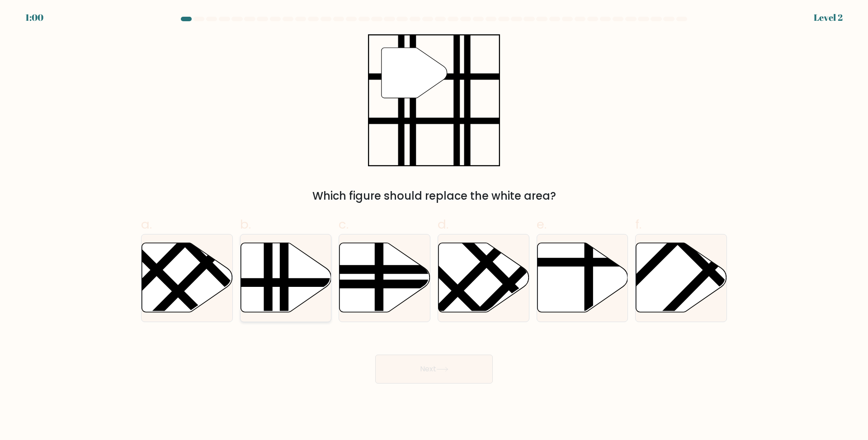 Image resolution: width=868 pixels, height=440 pixels. Describe the element at coordinates (34, 18) in the screenshot. I see `div: 1:00` at that location.